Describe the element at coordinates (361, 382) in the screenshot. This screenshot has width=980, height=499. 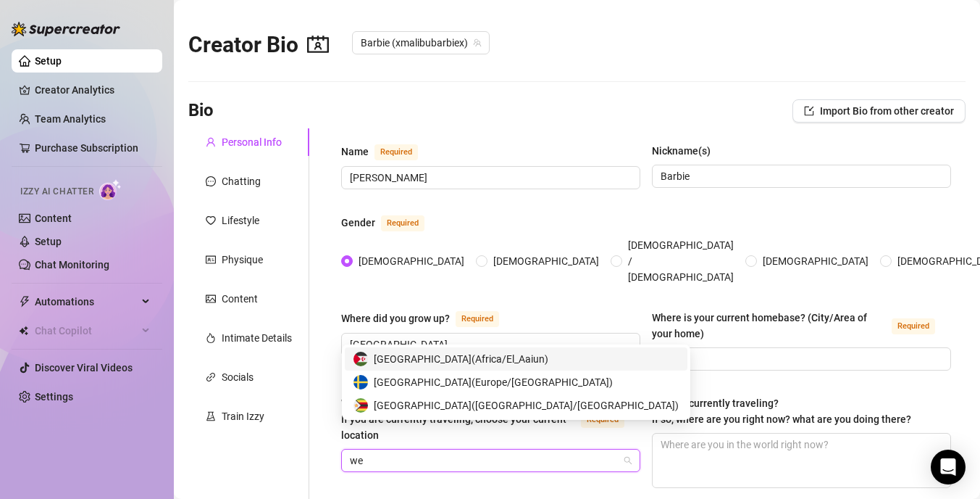
I see `img: se` at that location.